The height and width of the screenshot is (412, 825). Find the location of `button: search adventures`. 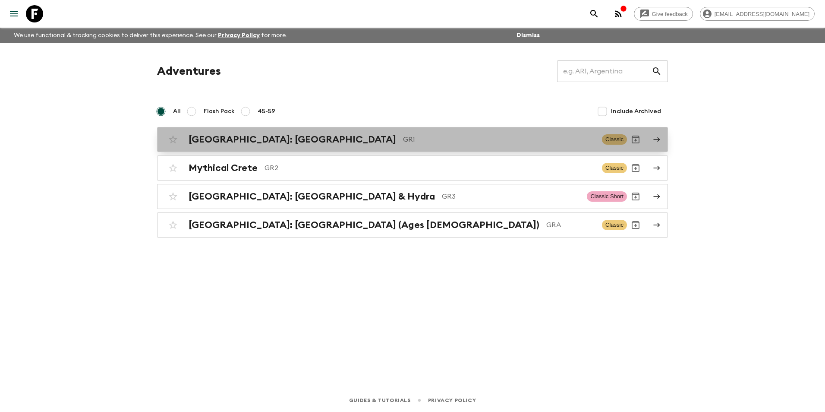

button: search adventures is located at coordinates (594, 14).